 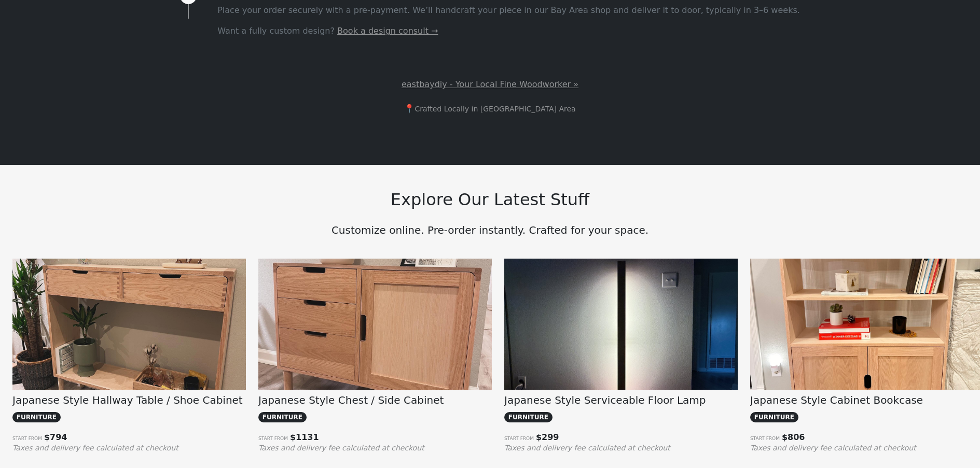 I want to click on img: Japanese Style Serviceable Floor Lamp - Landscape, so click(x=621, y=346).